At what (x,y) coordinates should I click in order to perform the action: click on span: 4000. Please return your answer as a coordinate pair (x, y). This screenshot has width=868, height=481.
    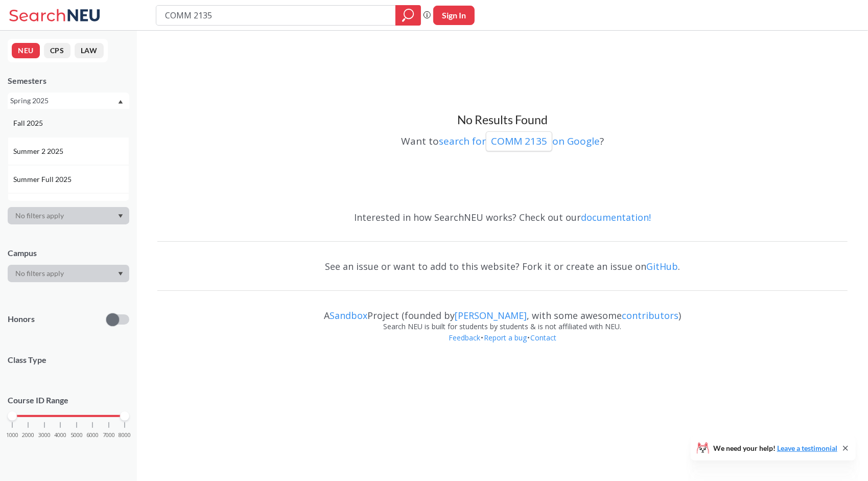
    Looking at the image, I should click on (60, 435).